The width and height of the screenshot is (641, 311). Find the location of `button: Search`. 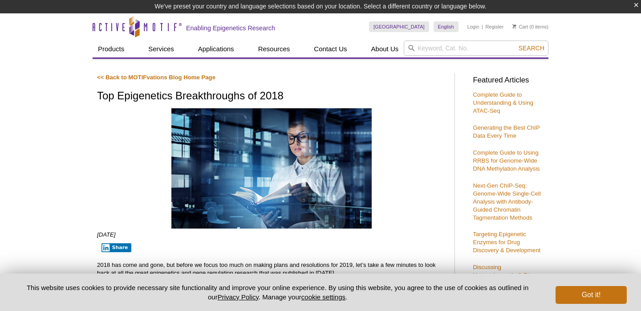

button: Search is located at coordinates (532, 48).